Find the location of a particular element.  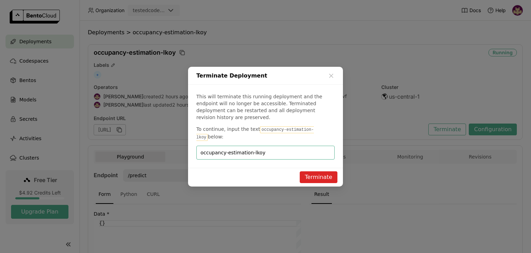

div: dialog is located at coordinates (265, 126).